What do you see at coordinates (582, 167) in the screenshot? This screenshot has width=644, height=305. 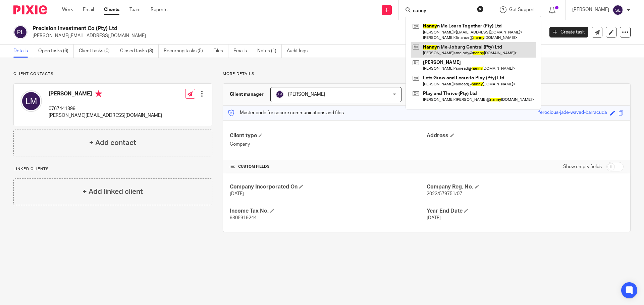 I see `label: Show empty fields` at bounding box center [582, 167].